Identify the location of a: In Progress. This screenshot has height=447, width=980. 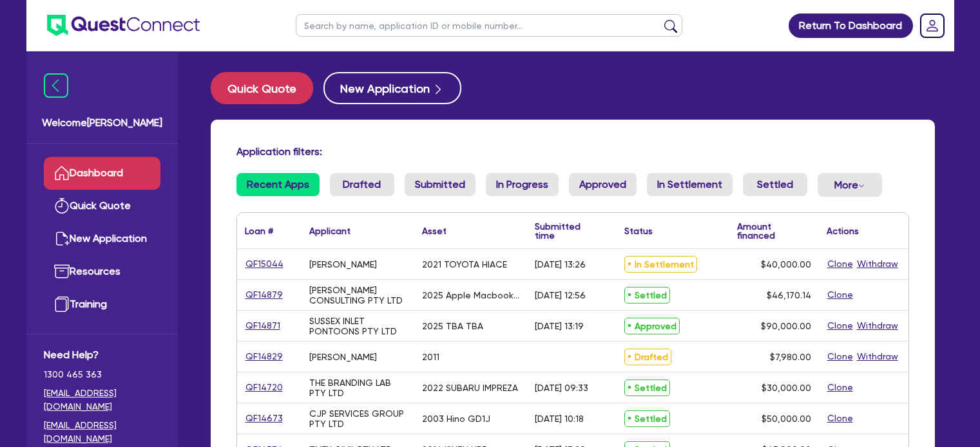
(522, 185).